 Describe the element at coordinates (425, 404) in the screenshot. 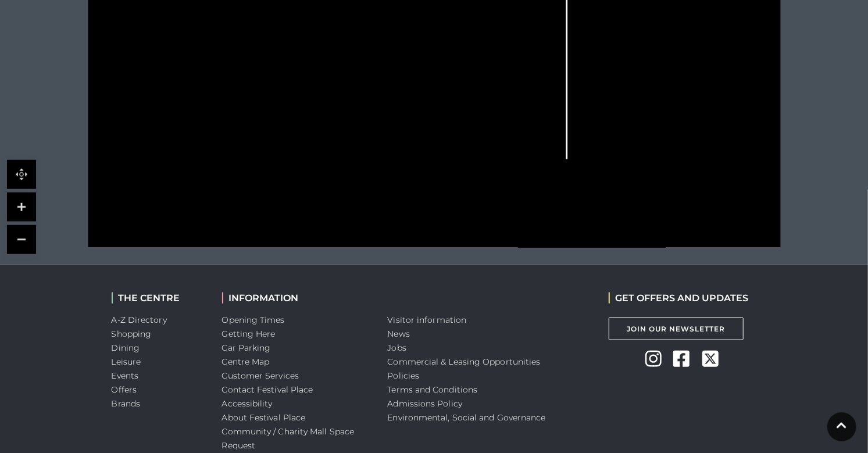

I see `a: Admissions Policy` at that location.